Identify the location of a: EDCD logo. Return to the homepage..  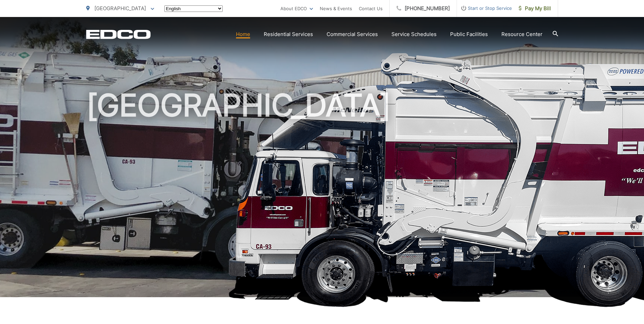
(118, 35).